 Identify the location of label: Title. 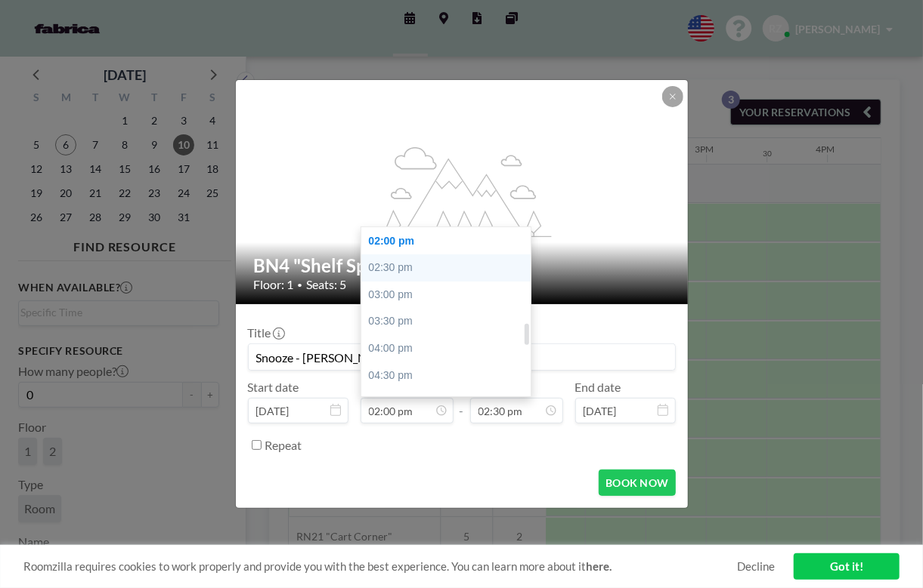
(266, 334).